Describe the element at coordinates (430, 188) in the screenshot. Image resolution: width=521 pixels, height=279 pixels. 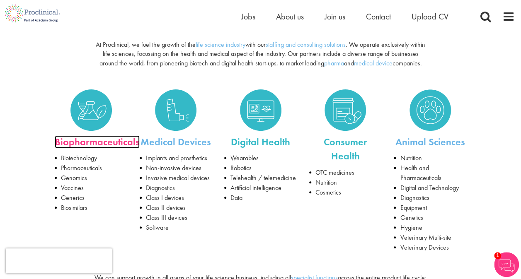
I see `li: Digital and Technology` at that location.